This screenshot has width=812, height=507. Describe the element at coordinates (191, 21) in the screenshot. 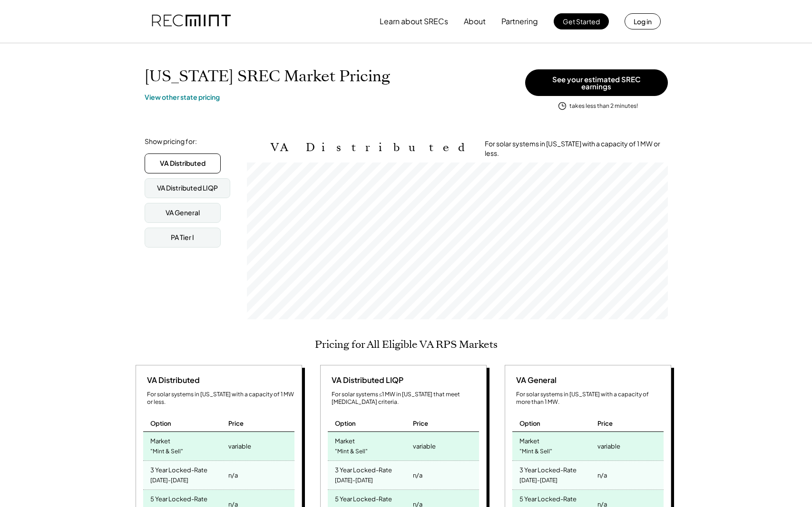

I see `img: recmint-logotype%403x.png` at that location.